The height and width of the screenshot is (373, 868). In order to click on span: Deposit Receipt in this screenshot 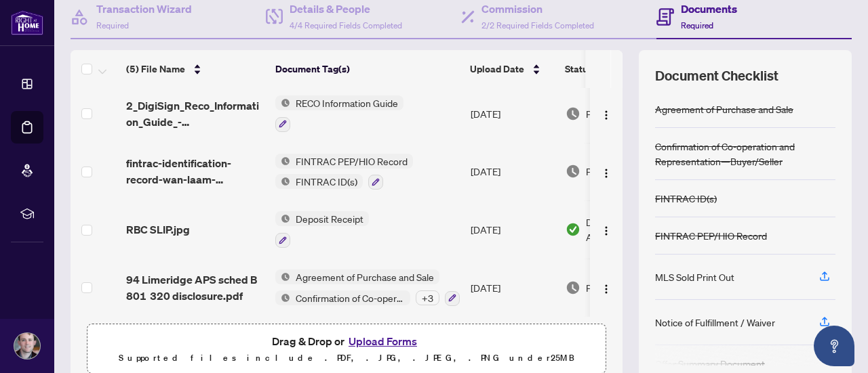, I will do `click(329, 218)`.